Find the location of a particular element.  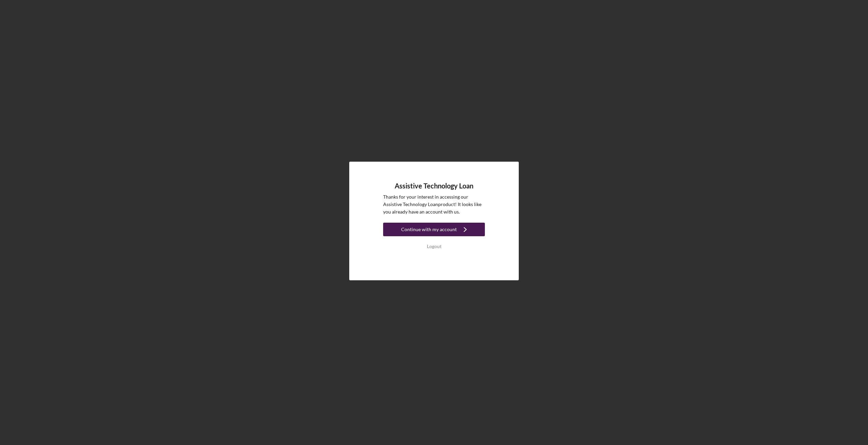

p: Thanks for your interest in accessing our Assistive Technology Loan product! It looks like you al... is located at coordinates (434, 204).